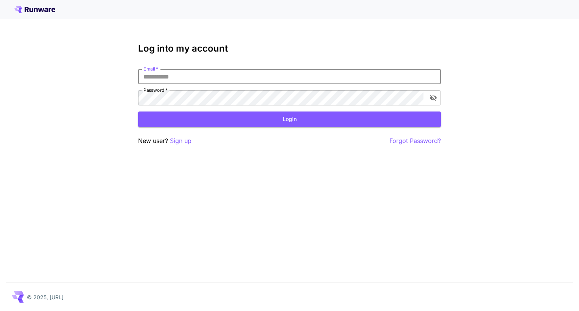 The image size is (579, 311). Describe the element at coordinates (156, 90) in the screenshot. I see `label: Password` at that location.